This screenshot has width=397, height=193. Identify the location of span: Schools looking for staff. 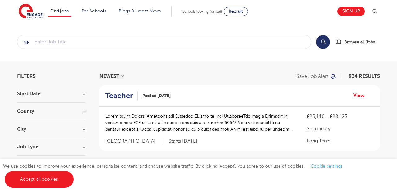
(202, 11).